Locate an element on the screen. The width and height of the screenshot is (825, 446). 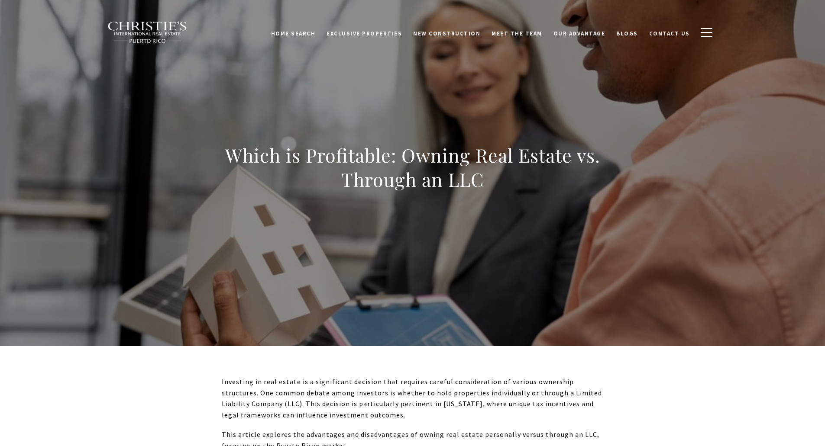
p: Investing in real estate is a significant decision that requires careful consideration of various... is located at coordinates (413, 399).